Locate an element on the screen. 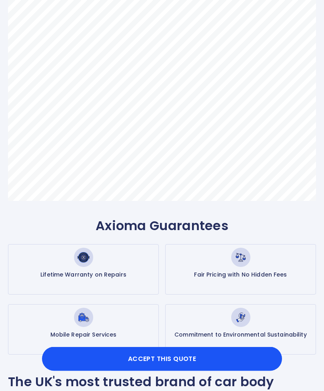 The width and height of the screenshot is (324, 391). img: Commitment to Environmental Sustainability is located at coordinates (241, 318).